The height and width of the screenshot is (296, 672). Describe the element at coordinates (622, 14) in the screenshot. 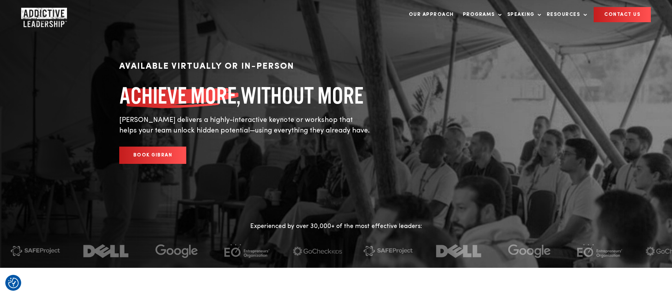

I see `a: CONTACT US` at that location.